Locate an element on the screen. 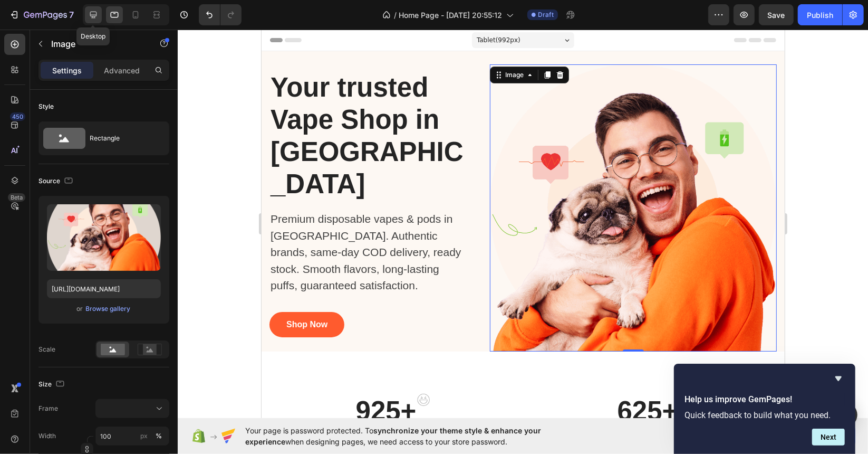 The image size is (868, 454). label: Frame is located at coordinates (48, 409).